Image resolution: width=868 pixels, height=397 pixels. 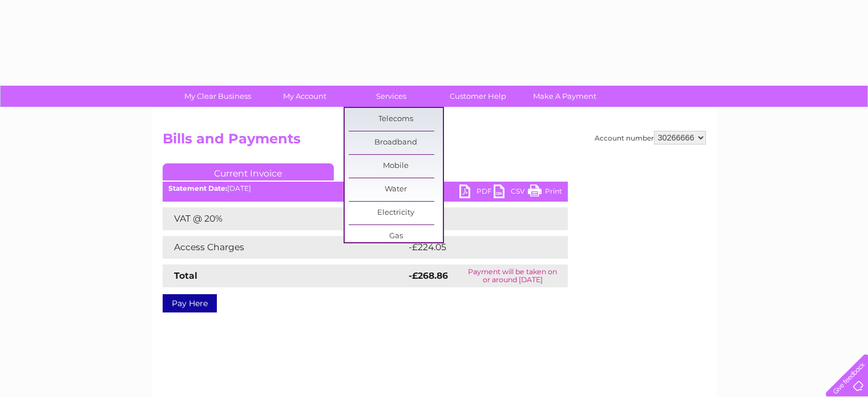 What do you see at coordinates (396, 166) in the screenshot?
I see `a: Mobile` at bounding box center [396, 166].